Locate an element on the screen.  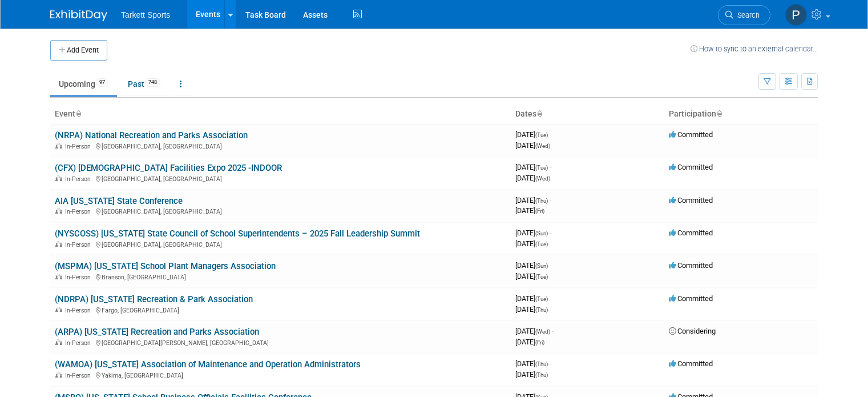
button: Add Event is located at coordinates (79, 50).